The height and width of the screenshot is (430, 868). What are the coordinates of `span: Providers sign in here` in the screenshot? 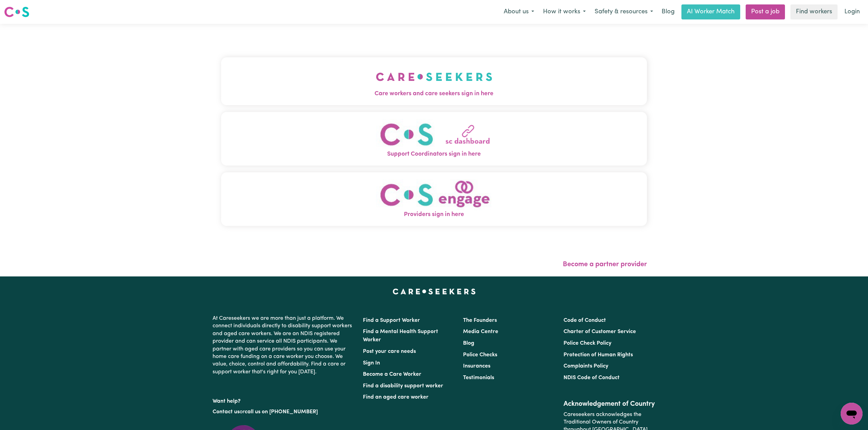 It's located at (434, 215).